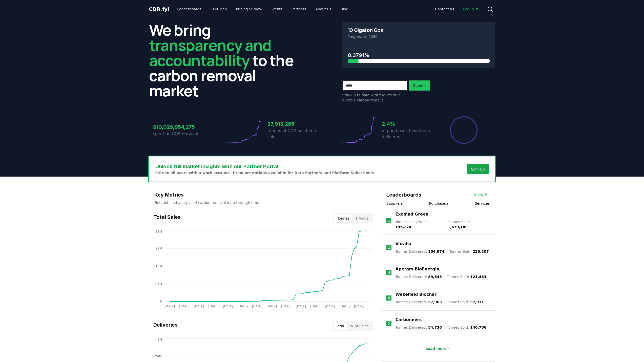  Describe the element at coordinates (159, 266) in the screenshot. I see `tspan: 19M` at that location.